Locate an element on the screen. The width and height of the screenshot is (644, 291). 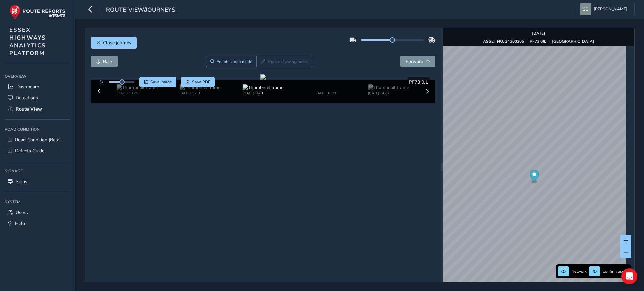
img: rr logo is located at coordinates (37, 12).